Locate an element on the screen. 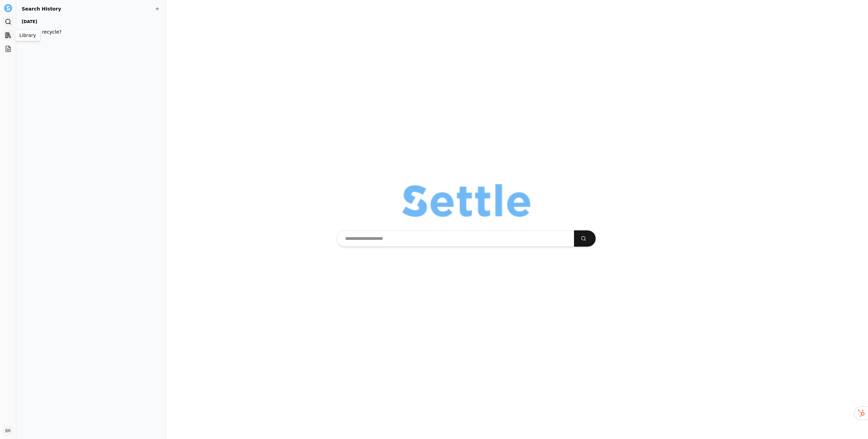 The image size is (868, 439). h2: Search History is located at coordinates (91, 9).